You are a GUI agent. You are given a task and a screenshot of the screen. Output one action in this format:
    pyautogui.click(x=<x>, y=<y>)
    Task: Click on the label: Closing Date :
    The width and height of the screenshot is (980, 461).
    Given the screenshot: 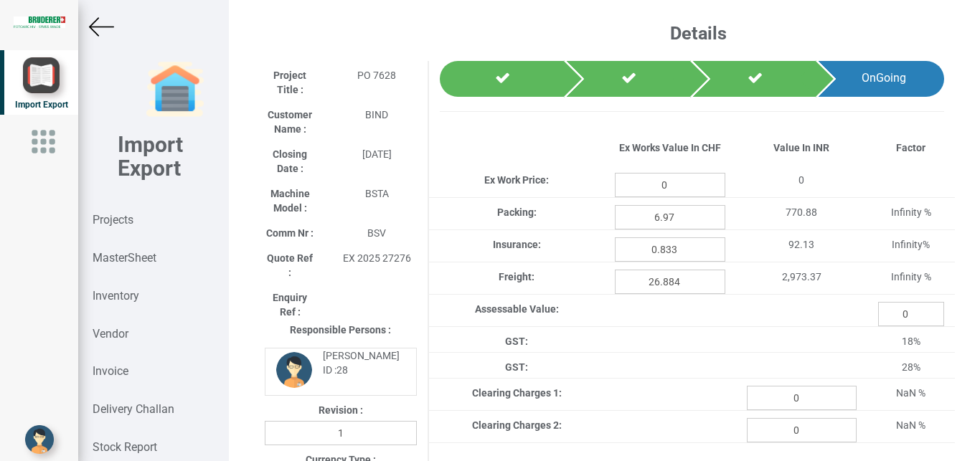 What is the action you would take?
    pyautogui.click(x=290, y=161)
    